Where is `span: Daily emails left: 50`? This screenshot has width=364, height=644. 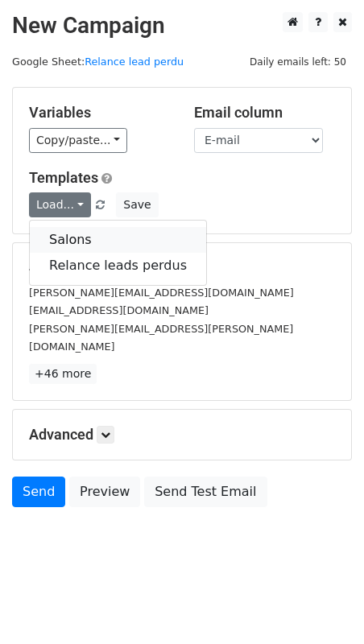
span: Daily emails left: 50 is located at coordinates (298, 62).